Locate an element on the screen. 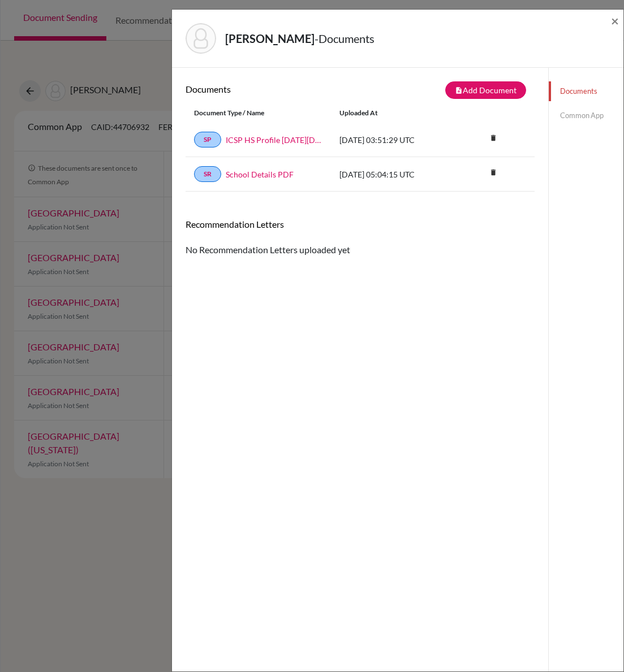  div: Uploaded at is located at coordinates (389, 113).